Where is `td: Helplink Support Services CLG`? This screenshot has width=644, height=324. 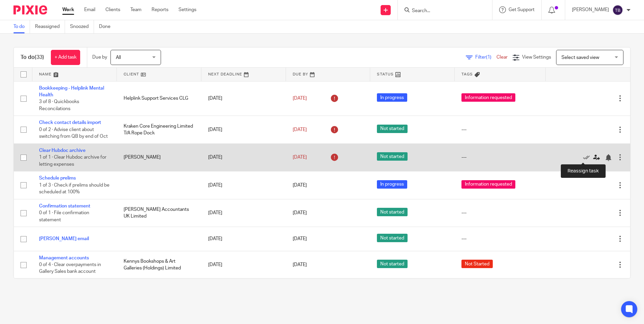
td: Helplink Support Services CLG is located at coordinates (159, 98).